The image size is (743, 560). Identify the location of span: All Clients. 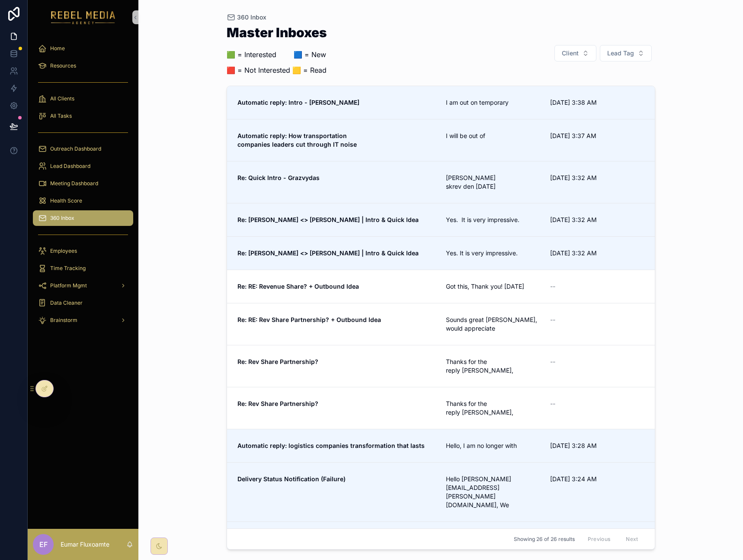
(63, 99).